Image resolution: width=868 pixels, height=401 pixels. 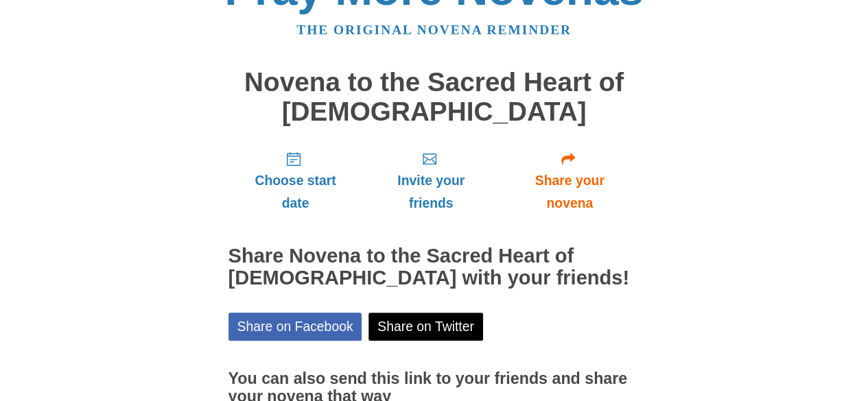 What do you see at coordinates (430, 180) in the screenshot?
I see `a: Invite your friends` at bounding box center [430, 180].